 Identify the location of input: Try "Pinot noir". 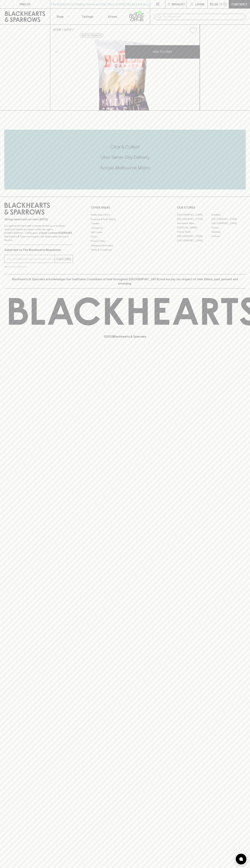
(203, 17).